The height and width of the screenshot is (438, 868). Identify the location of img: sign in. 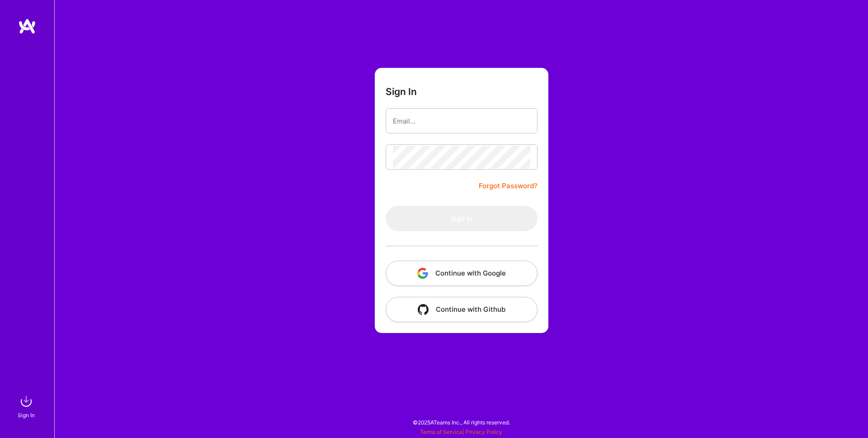
(26, 401).